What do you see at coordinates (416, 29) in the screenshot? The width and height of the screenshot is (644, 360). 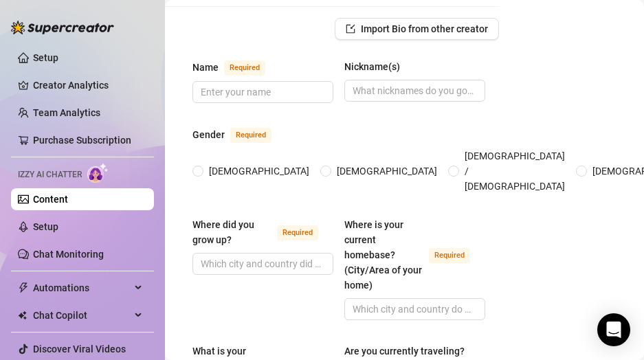 I see `button: Import Bio from other creator` at bounding box center [416, 29].